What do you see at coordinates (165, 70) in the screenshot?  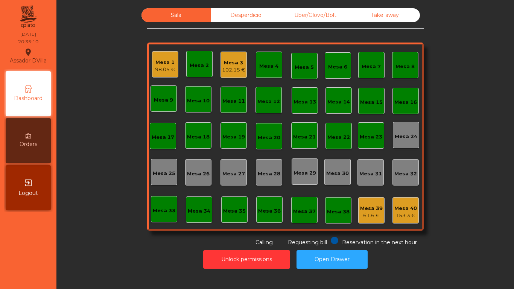 I see `div: 98.05 €` at bounding box center [165, 70].